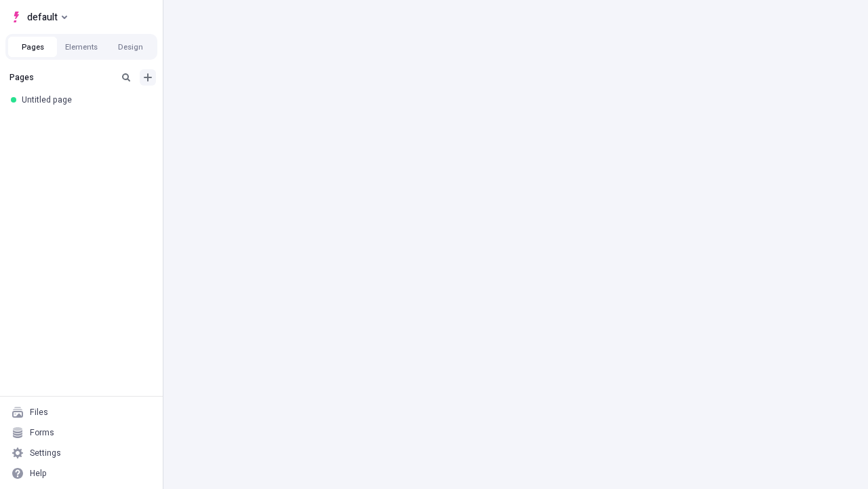 The width and height of the screenshot is (868, 489). I want to click on span: default, so click(42, 17).